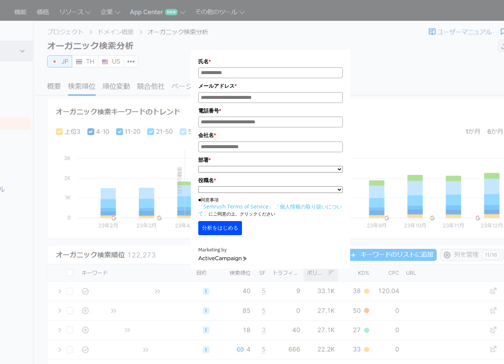  What do you see at coordinates (236, 206) in the screenshot?
I see `a: 「Semrush Terms of Service」` at bounding box center [236, 206].